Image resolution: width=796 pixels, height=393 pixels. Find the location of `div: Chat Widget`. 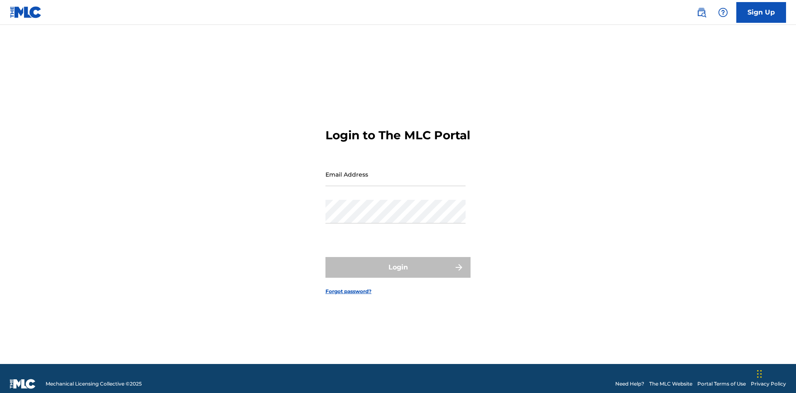

div: Chat Widget is located at coordinates (775, 373).